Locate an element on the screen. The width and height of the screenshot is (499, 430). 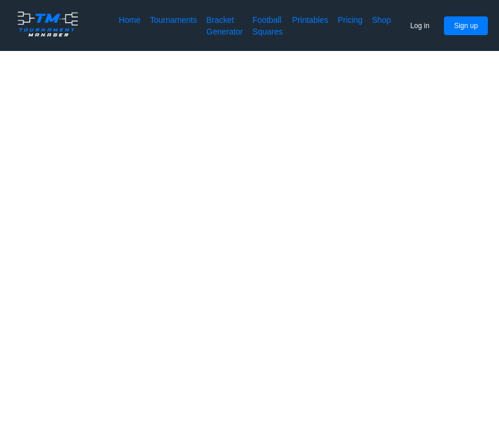
a: Shop is located at coordinates (381, 26).